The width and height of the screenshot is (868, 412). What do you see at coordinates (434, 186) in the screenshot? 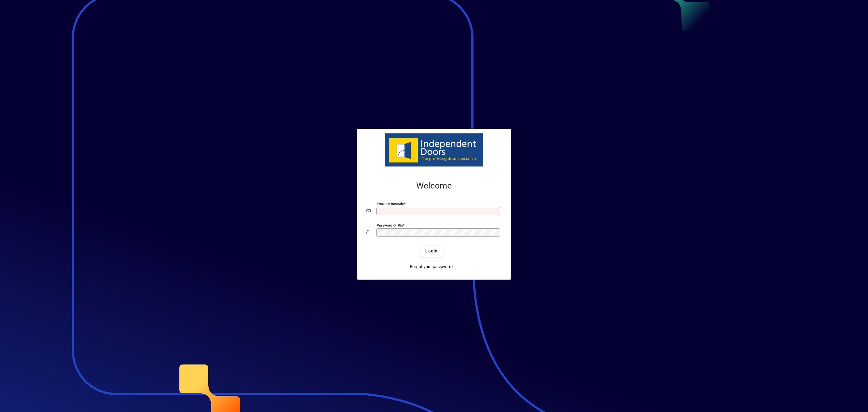
I see `h2: Welcome` at bounding box center [434, 186].